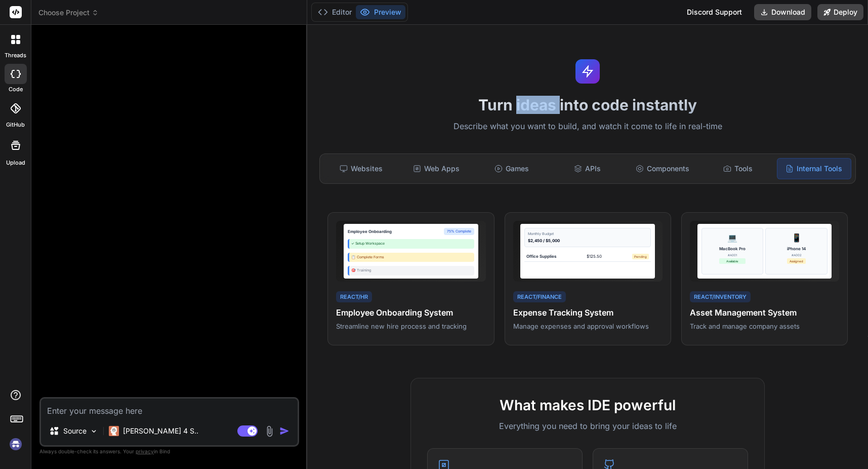  I want to click on div: Monthly Budget, so click(588, 234).